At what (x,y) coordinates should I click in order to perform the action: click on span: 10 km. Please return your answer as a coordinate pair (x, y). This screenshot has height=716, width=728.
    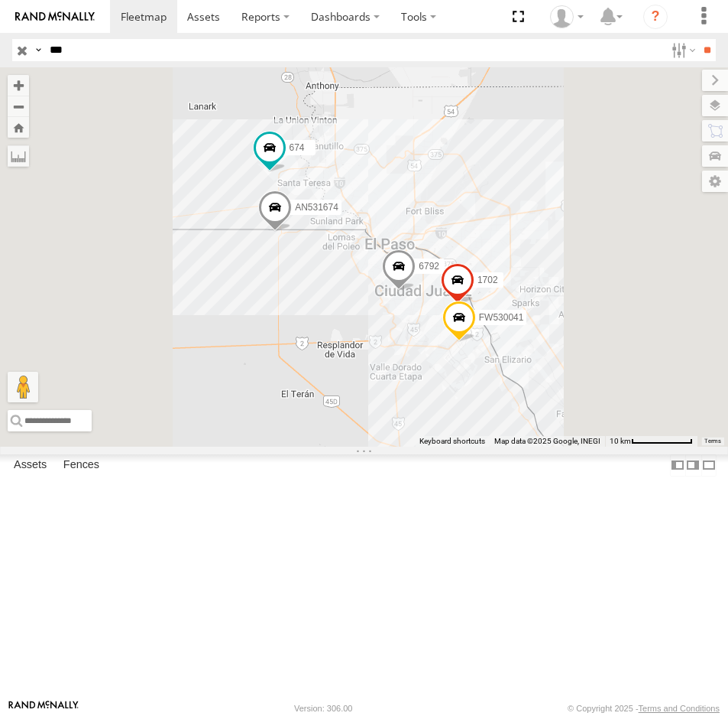
    Looking at the image, I should click on (620, 440).